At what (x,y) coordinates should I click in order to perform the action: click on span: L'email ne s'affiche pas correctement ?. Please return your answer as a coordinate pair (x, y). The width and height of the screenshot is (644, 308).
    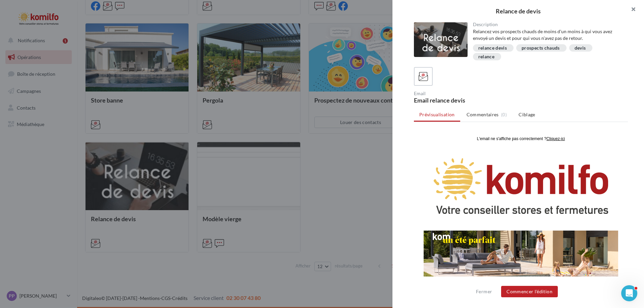
    Looking at the image, I should click on (98, 6).